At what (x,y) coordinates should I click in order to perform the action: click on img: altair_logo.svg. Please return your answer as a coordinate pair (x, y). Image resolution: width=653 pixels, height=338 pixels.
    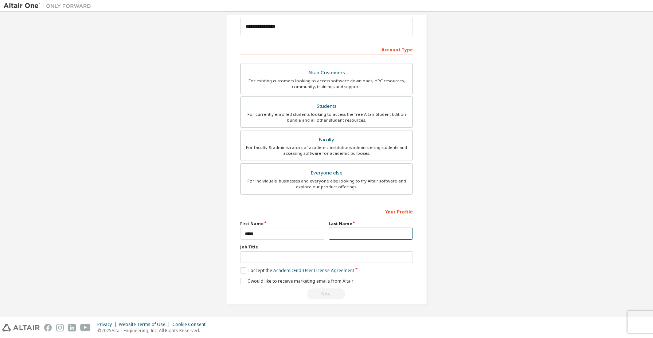
    Looking at the image, I should click on (21, 328).